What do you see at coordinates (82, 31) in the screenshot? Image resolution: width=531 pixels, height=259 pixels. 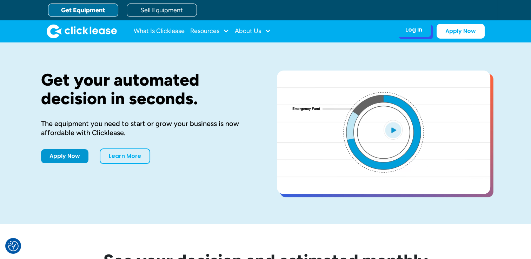 I see `a: home` at bounding box center [82, 31].